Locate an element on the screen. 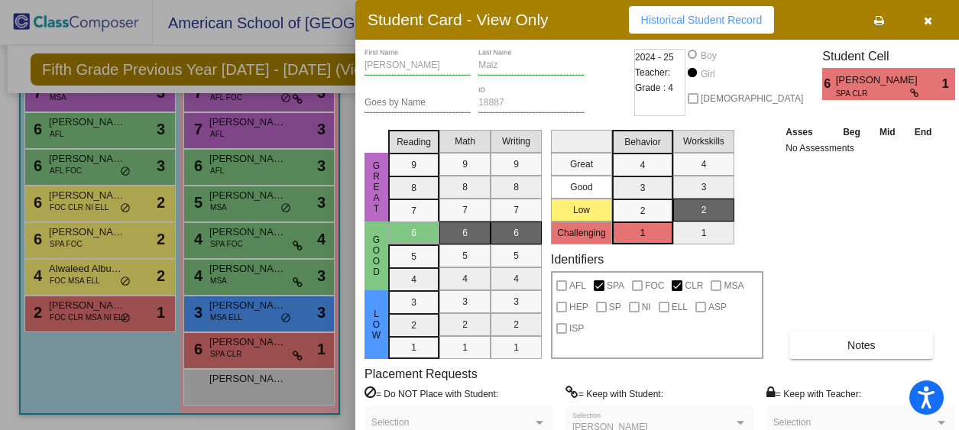  th: Mid is located at coordinates (887, 132).